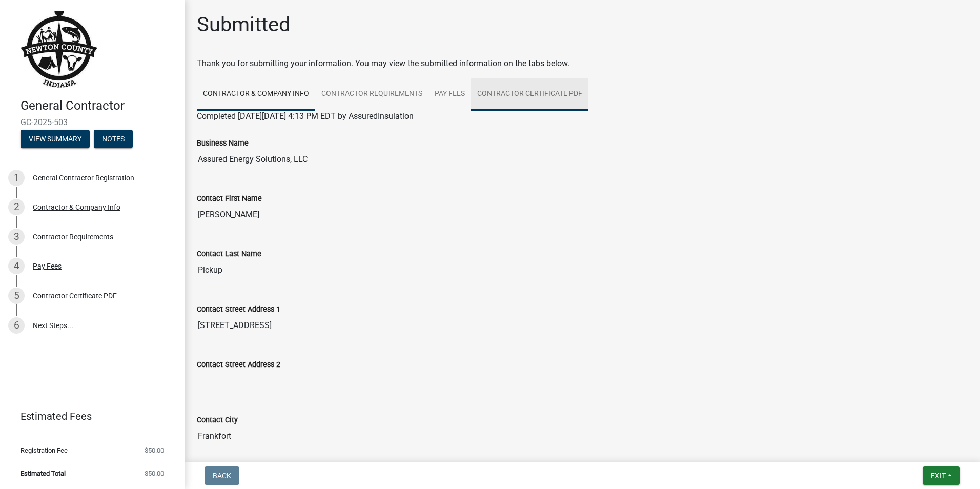 This screenshot has height=489, width=980. I want to click on div: 6, so click(17, 325).